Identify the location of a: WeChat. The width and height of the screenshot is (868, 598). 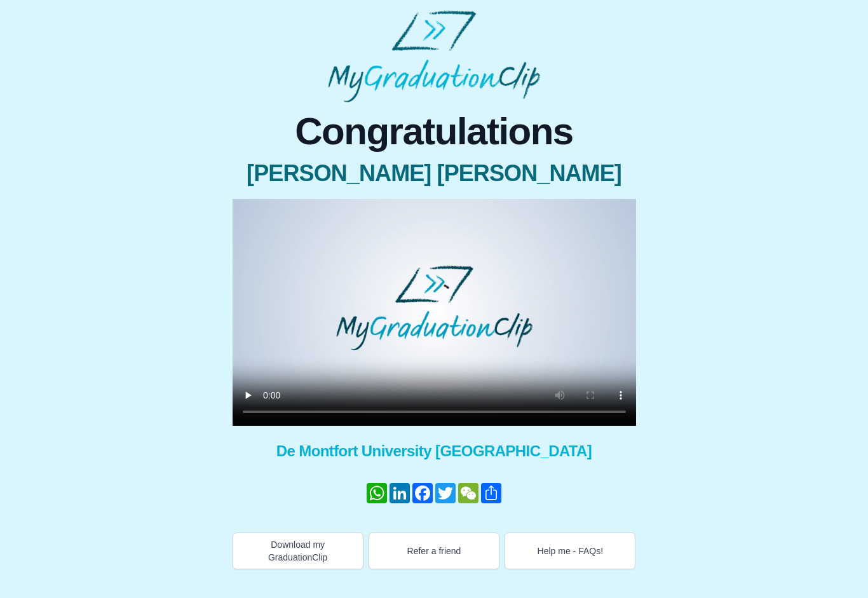
(469, 493).